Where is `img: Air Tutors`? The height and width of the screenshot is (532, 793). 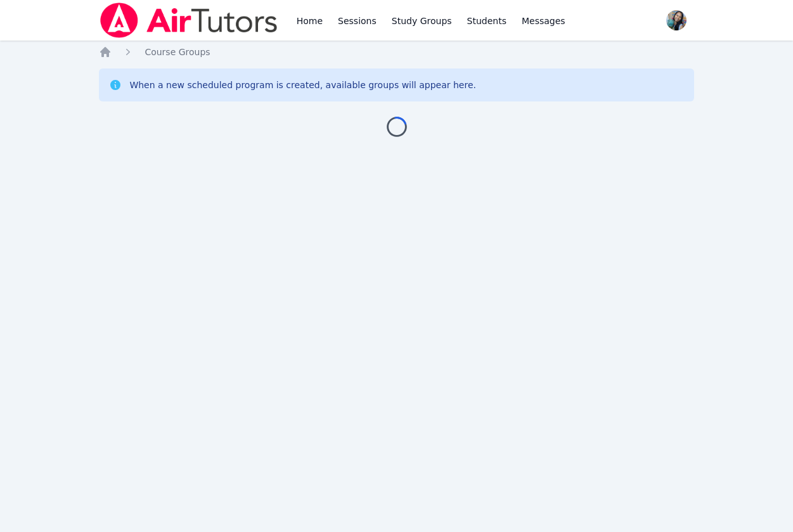 img: Air Tutors is located at coordinates (188, 21).